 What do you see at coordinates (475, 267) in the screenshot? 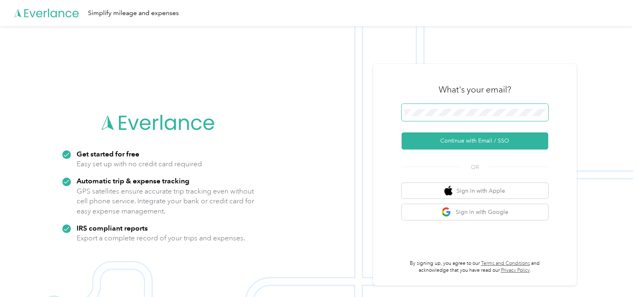
I see `p: By signing up, you agree to our and acknowledge that you have read our .` at bounding box center [475, 267].